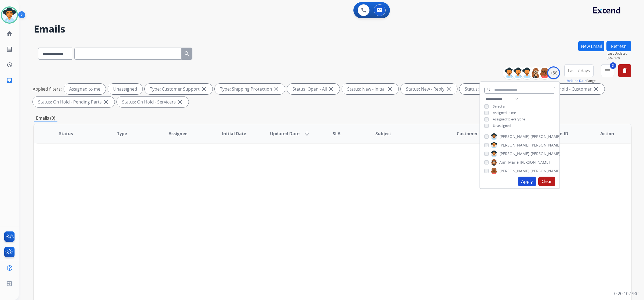  I want to click on span: Last Updated:, so click(619, 54).